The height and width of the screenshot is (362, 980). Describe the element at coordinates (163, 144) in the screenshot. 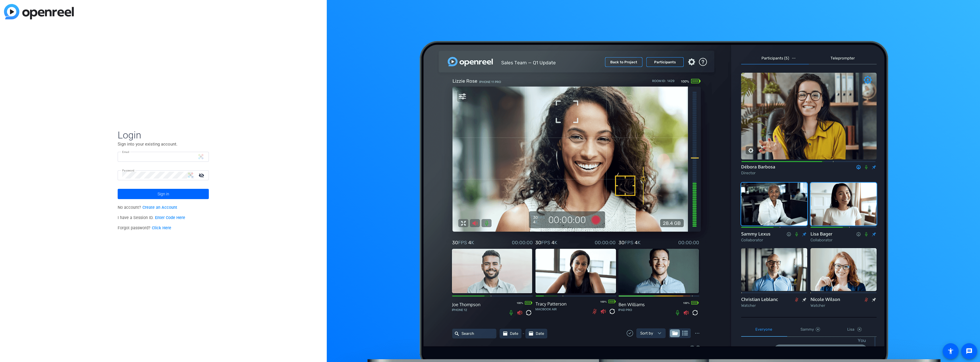

I see `p: Sign into your existing account.` at that location.